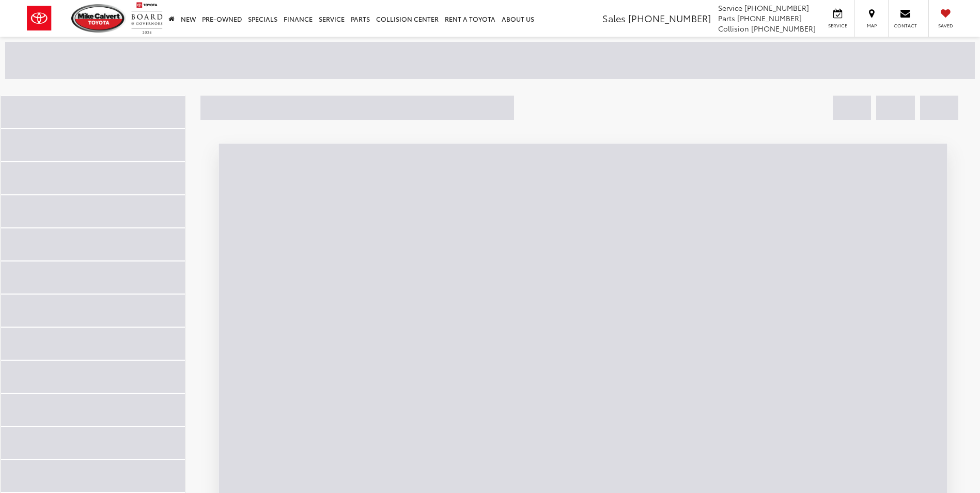 The width and height of the screenshot is (980, 493). Describe the element at coordinates (905, 25) in the screenshot. I see `span: Contact` at that location.